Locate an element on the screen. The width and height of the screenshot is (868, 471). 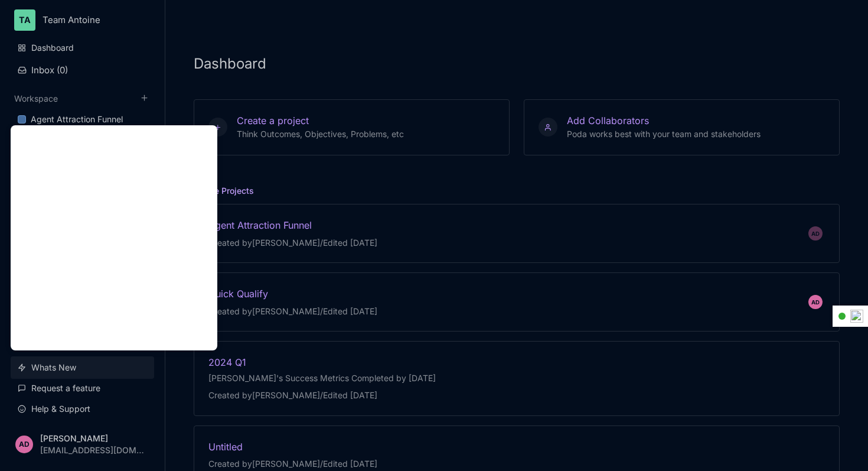
h1: Dashboard is located at coordinates (516, 63).